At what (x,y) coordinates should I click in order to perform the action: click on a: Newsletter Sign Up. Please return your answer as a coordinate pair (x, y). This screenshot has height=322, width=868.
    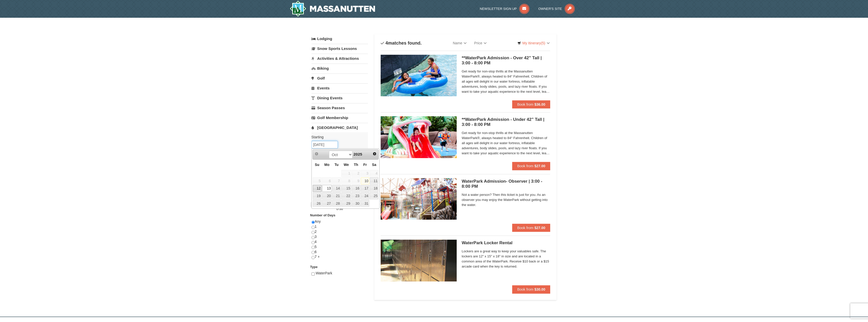
    Looking at the image, I should click on (505, 9).